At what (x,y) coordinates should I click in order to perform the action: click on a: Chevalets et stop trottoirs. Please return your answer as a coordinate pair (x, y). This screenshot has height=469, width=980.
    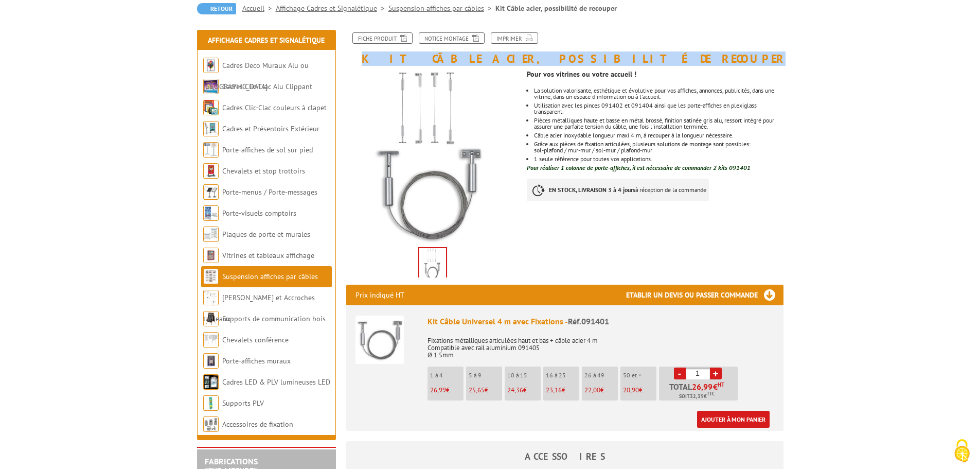
    Looking at the image, I should click on (263, 171).